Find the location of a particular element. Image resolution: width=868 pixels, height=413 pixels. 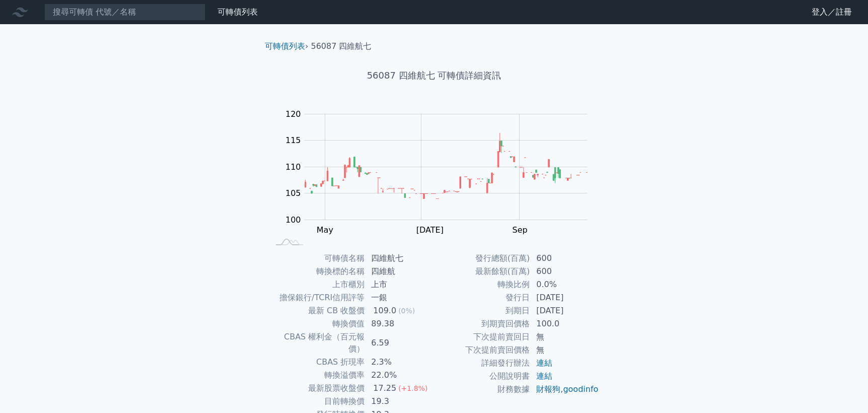

td: 22.0% is located at coordinates (400, 376).